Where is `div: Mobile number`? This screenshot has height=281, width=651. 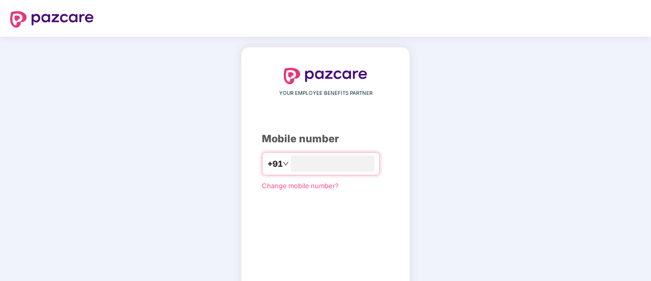 div: Mobile number is located at coordinates (325, 138).